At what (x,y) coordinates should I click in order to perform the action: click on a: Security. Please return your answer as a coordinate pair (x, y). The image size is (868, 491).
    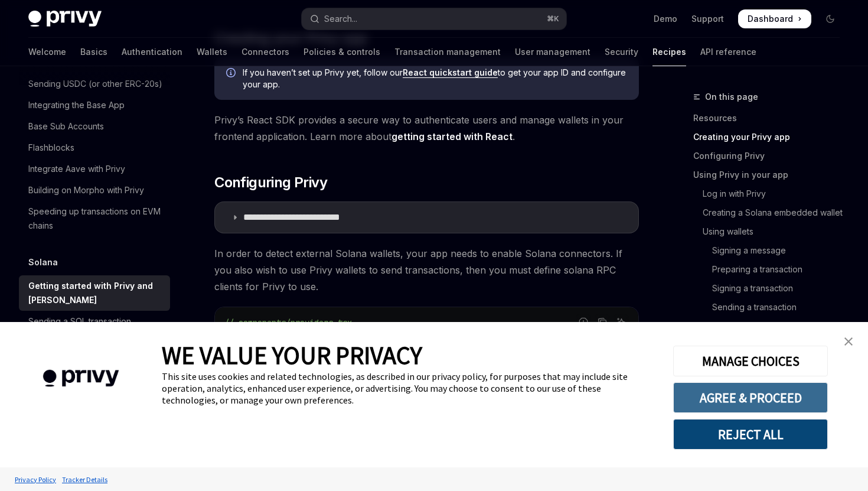
    Looking at the image, I should click on (621, 52).